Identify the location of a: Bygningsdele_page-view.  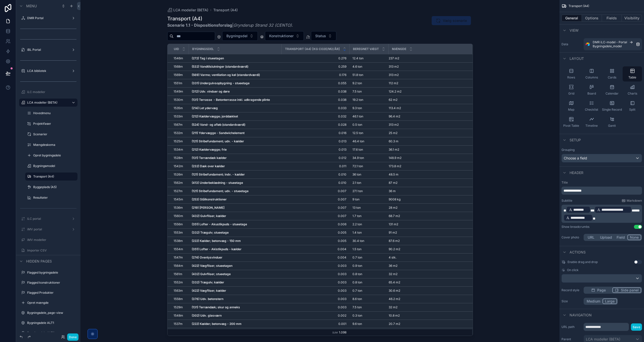
(52, 313).